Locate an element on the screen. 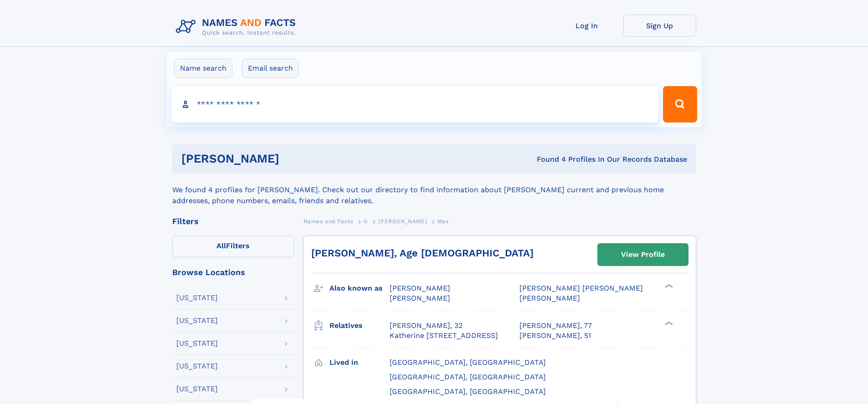  img: Logo Names and Facts is located at coordinates (237, 27).